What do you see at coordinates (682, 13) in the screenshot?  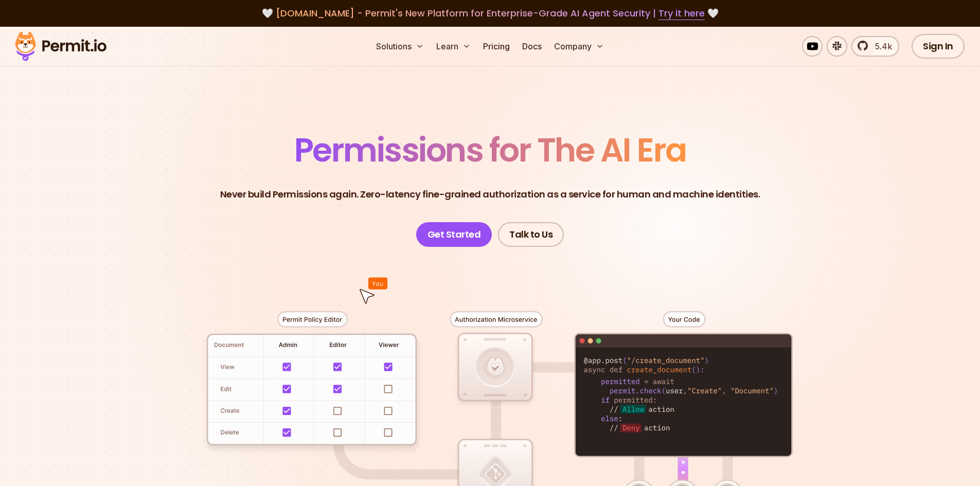 I see `a: Try it here` at bounding box center [682, 13].